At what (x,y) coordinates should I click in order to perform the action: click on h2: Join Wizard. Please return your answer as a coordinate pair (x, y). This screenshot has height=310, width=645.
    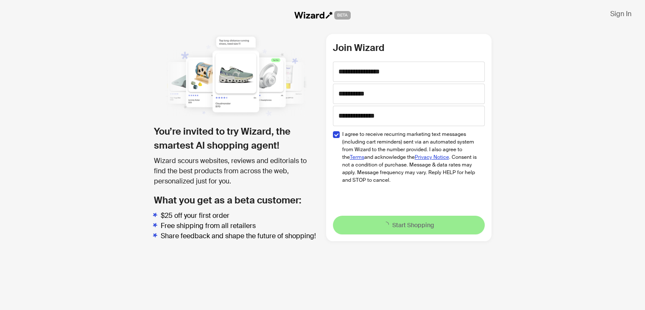
    Looking at the image, I should click on (409, 48).